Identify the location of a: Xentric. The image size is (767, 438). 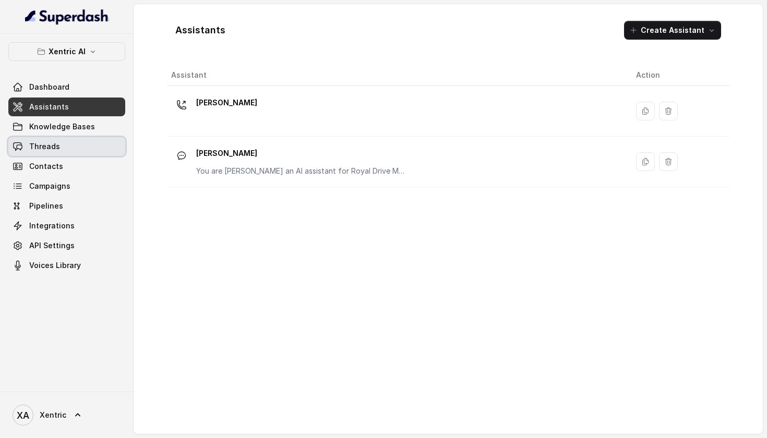
(67, 415).